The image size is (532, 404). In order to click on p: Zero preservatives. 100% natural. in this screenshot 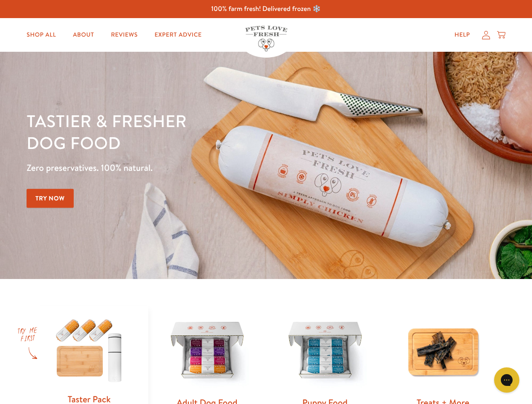, I will do `click(186, 168)`.